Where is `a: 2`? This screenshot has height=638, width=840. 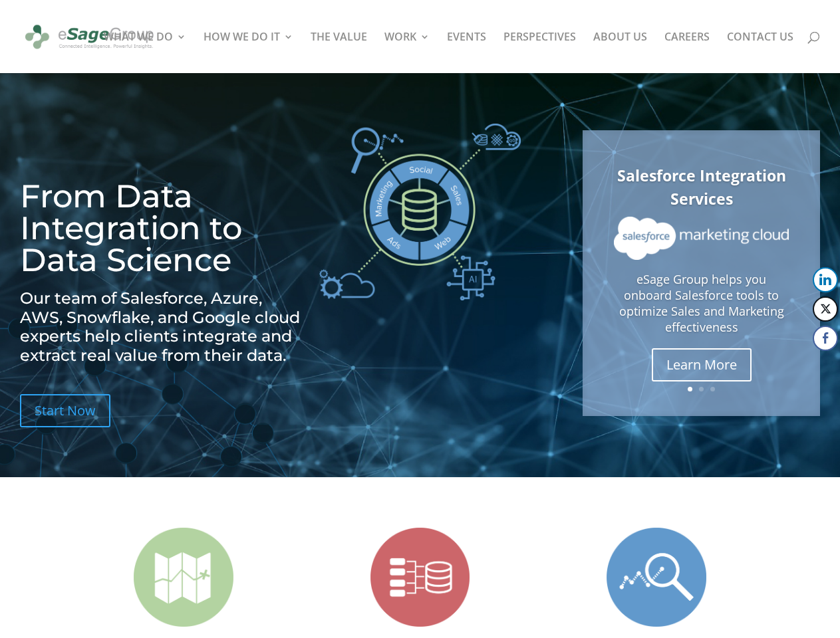 a: 2 is located at coordinates (702, 389).